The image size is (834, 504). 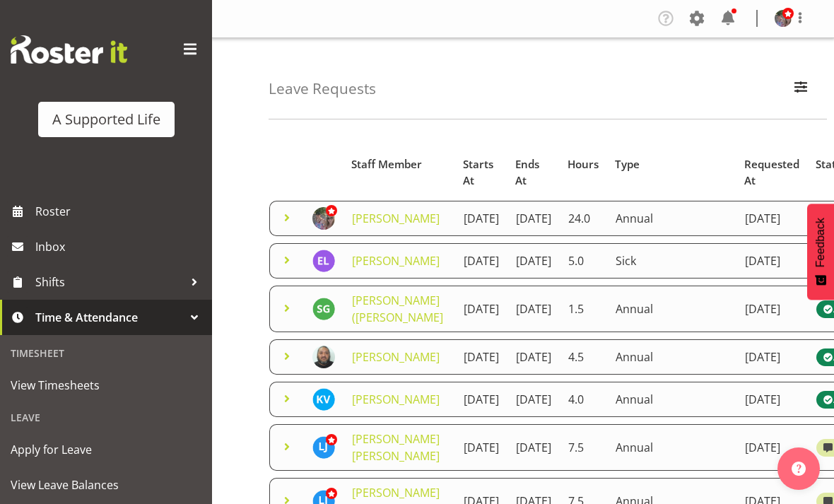 I want to click on span: Time & Attendance, so click(x=109, y=317).